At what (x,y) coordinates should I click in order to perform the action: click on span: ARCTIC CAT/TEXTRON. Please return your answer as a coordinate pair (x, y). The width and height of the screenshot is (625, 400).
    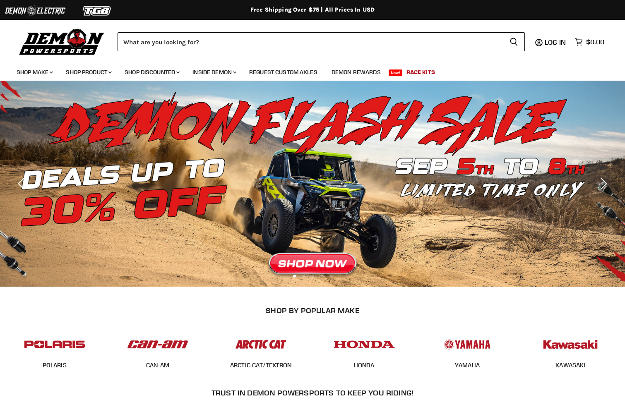
    Looking at the image, I should click on (261, 366).